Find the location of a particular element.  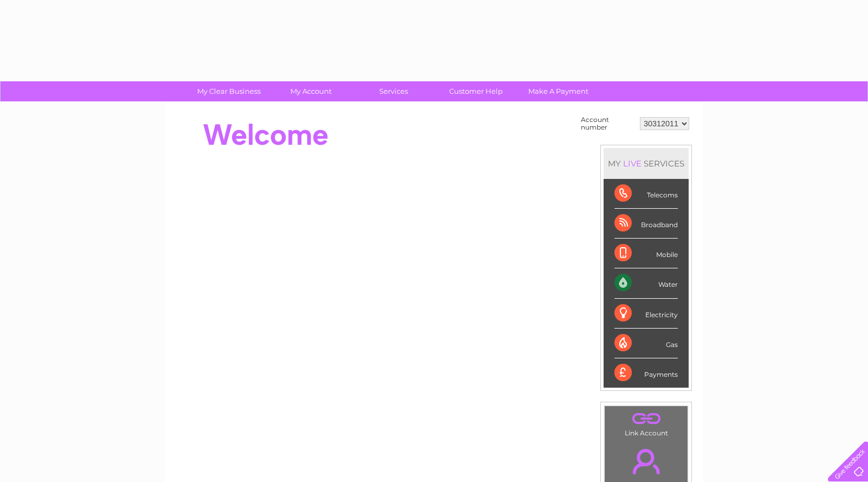

a: My Account is located at coordinates (311, 91).